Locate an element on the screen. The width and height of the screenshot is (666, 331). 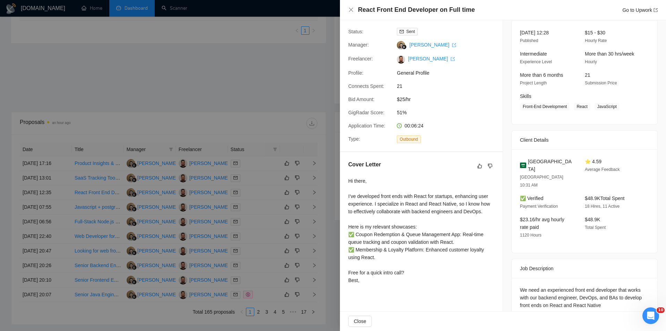
span: mail is located at coordinates (402, 32).